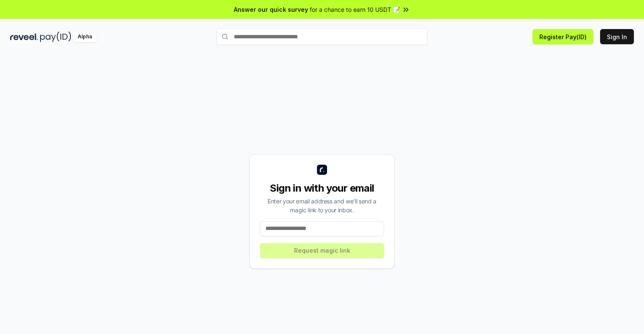  I want to click on div: Enter your email address and we’ll send a magic link to your inbox., so click(322, 206).